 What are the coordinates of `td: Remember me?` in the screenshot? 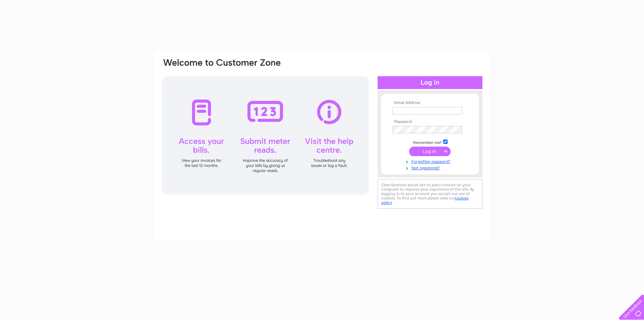 It's located at (430, 142).